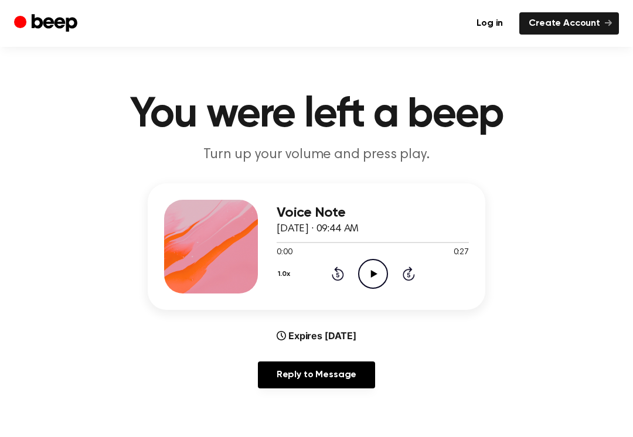 The height and width of the screenshot is (437, 633). What do you see at coordinates (373, 213) in the screenshot?
I see `h3: Voice Note` at bounding box center [373, 213].